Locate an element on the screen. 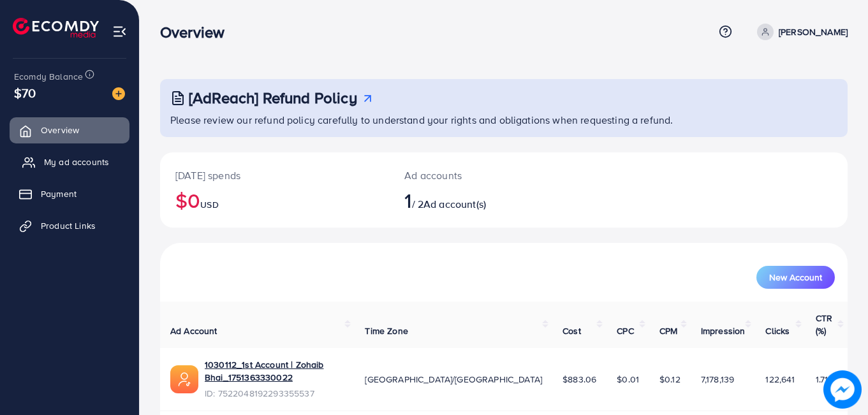 The height and width of the screenshot is (415, 868). span: CTR (%) is located at coordinates (824, 324).